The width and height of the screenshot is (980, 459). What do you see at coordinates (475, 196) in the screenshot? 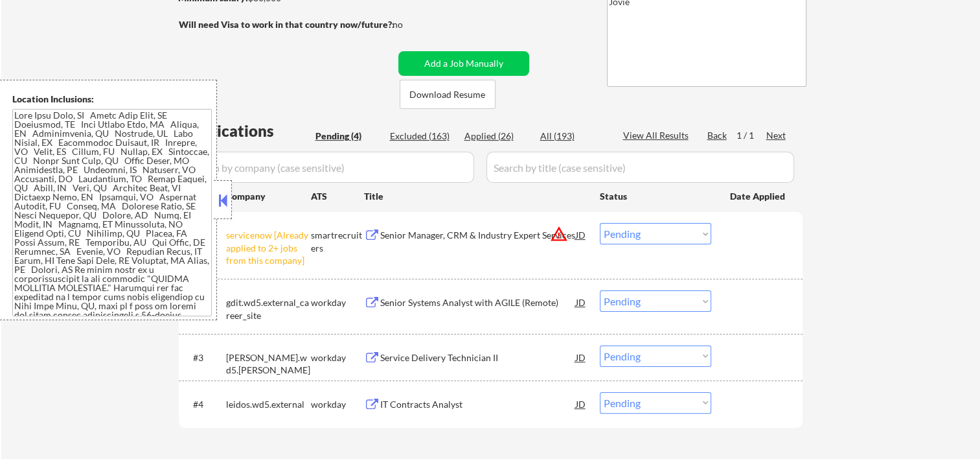
I see `div: Title` at bounding box center [475, 196].